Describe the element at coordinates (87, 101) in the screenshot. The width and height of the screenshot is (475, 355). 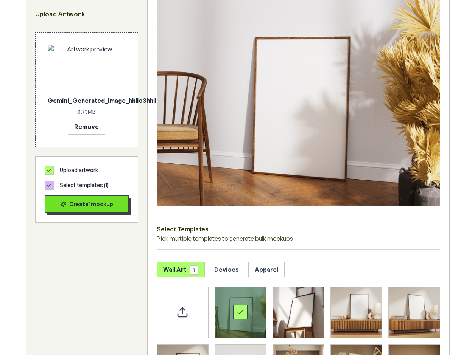
I see `p: Gemini_Generated_Image_hhllo3hhllo3hhll.png` at that location.